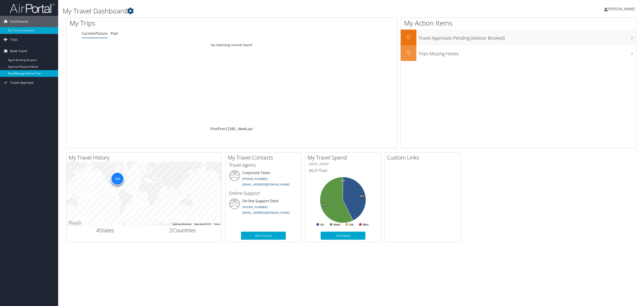 The height and width of the screenshot is (306, 644). What do you see at coordinates (183, 230) in the screenshot?
I see `h2: Countries` at bounding box center [183, 230].